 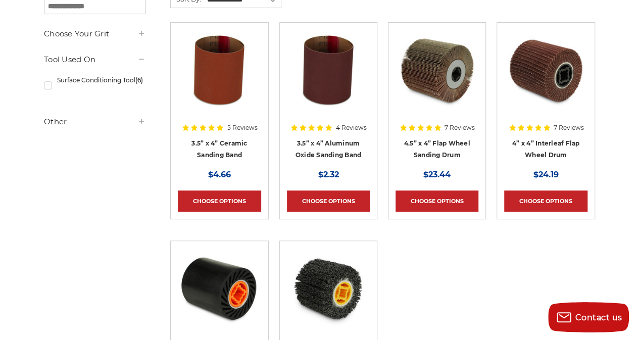 I want to click on span: $23.44, so click(x=437, y=174).